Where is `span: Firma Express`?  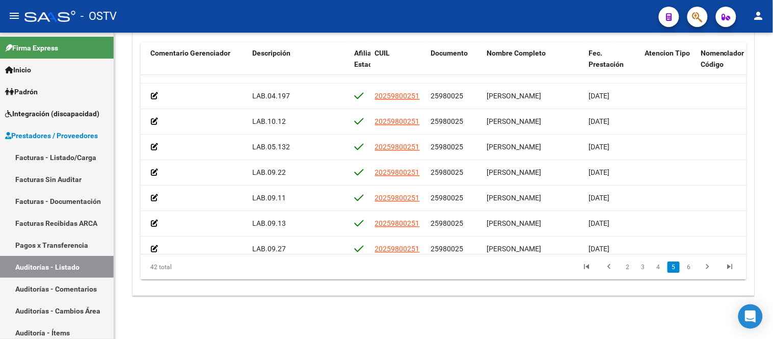 span: Firma Express is located at coordinates (32, 48).